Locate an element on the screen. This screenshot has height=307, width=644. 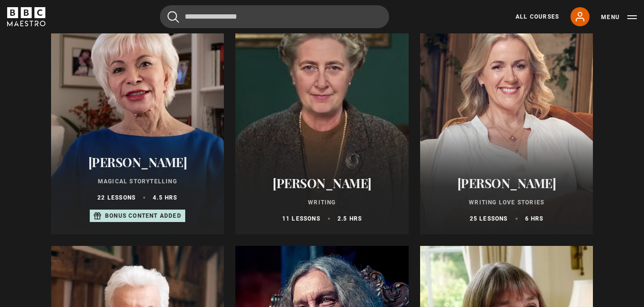
p: 22 lessons is located at coordinates (116, 198).